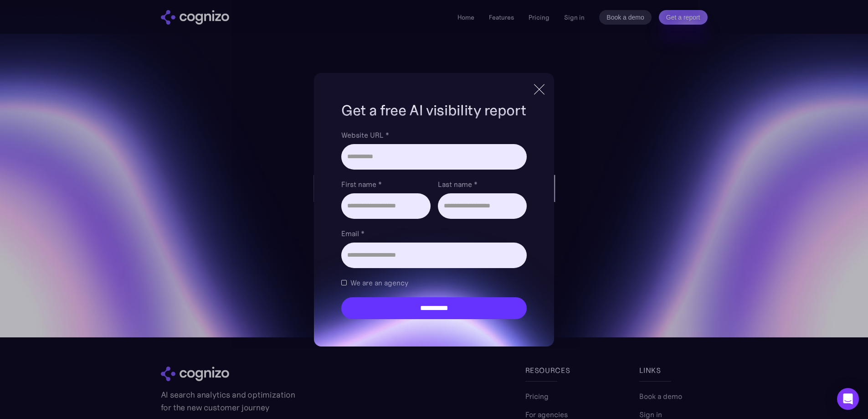 Image resolution: width=868 pixels, height=419 pixels. I want to click on form: Brand Report Form, so click(433, 224).